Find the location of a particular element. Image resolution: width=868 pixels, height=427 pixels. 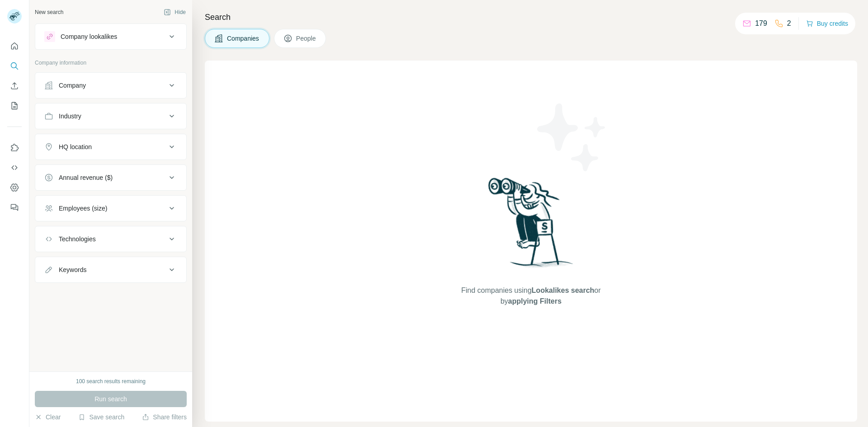

button: HQ location is located at coordinates (111, 147).